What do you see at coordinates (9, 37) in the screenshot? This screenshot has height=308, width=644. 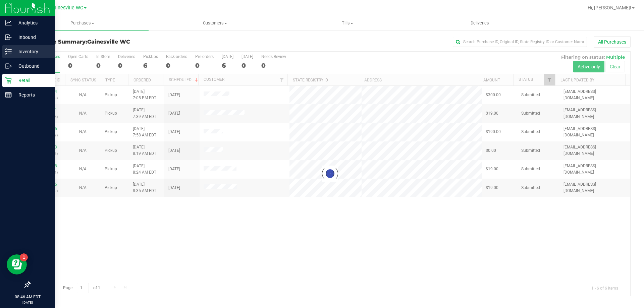 I see `inline-svg: Inbound` at bounding box center [9, 37].